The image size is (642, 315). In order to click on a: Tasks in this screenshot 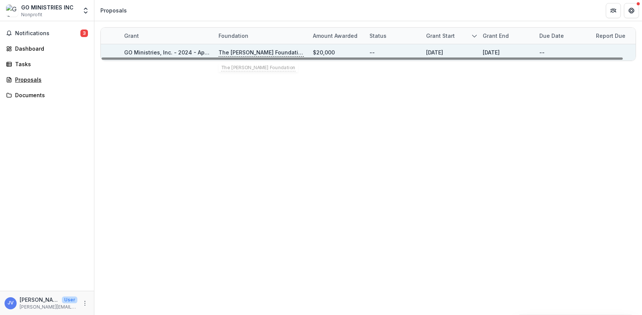, I will do `click(47, 64)`.